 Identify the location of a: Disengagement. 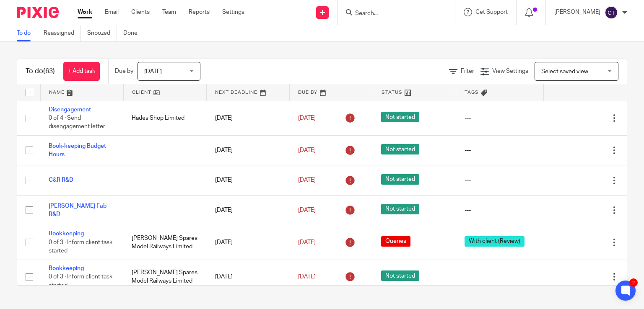
(69, 110).